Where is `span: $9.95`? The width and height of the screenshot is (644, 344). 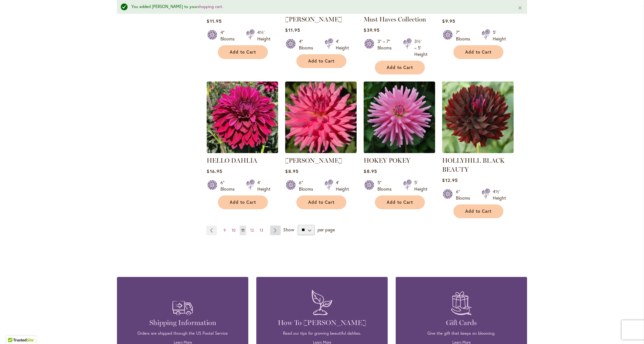 span: $9.95 is located at coordinates (448, 21).